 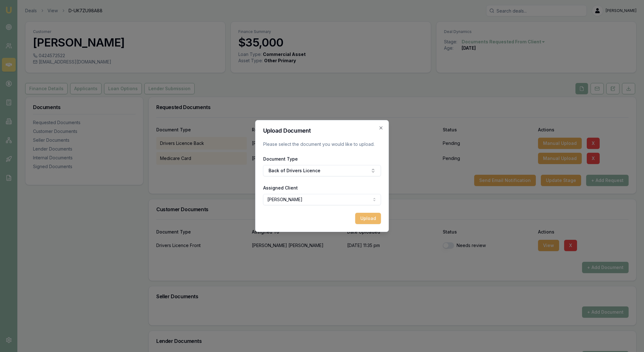 I want to click on label: Document Type, so click(x=280, y=158).